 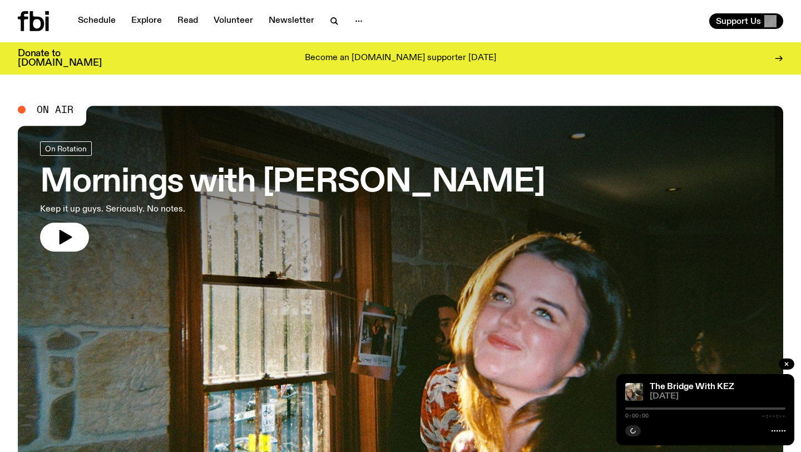 I want to click on p: Keep it up guys. Seriously. No notes., so click(x=182, y=209).